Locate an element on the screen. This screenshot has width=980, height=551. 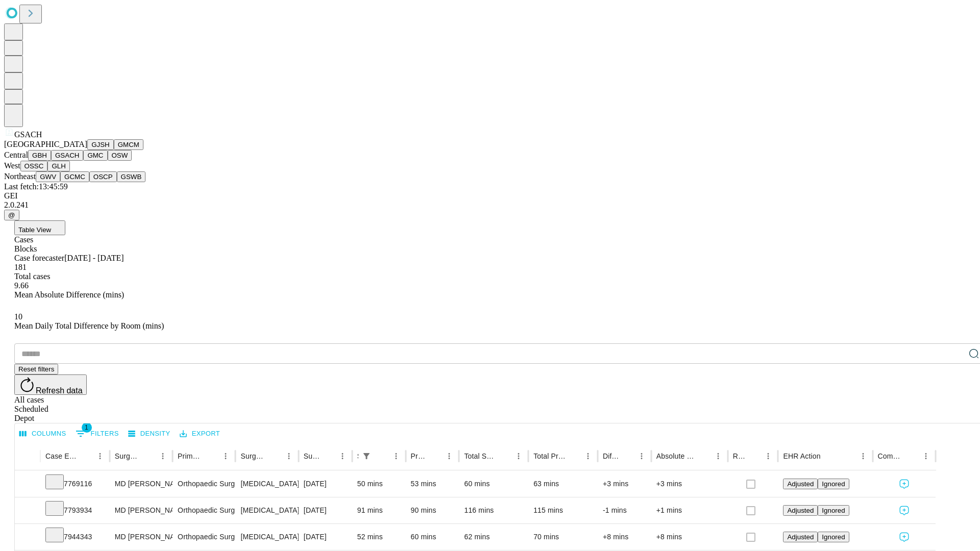
span: Northeast is located at coordinates (20, 176).